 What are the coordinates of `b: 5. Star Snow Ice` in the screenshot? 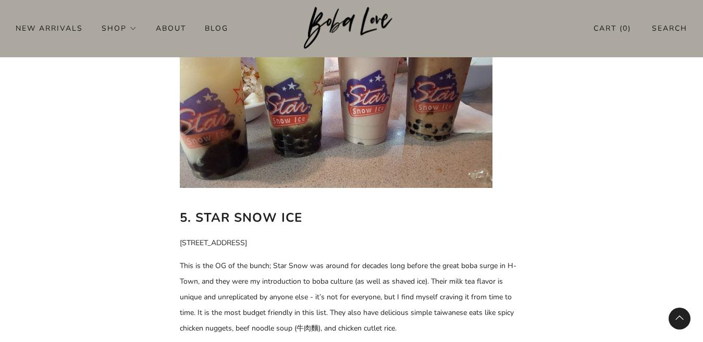 It's located at (241, 218).